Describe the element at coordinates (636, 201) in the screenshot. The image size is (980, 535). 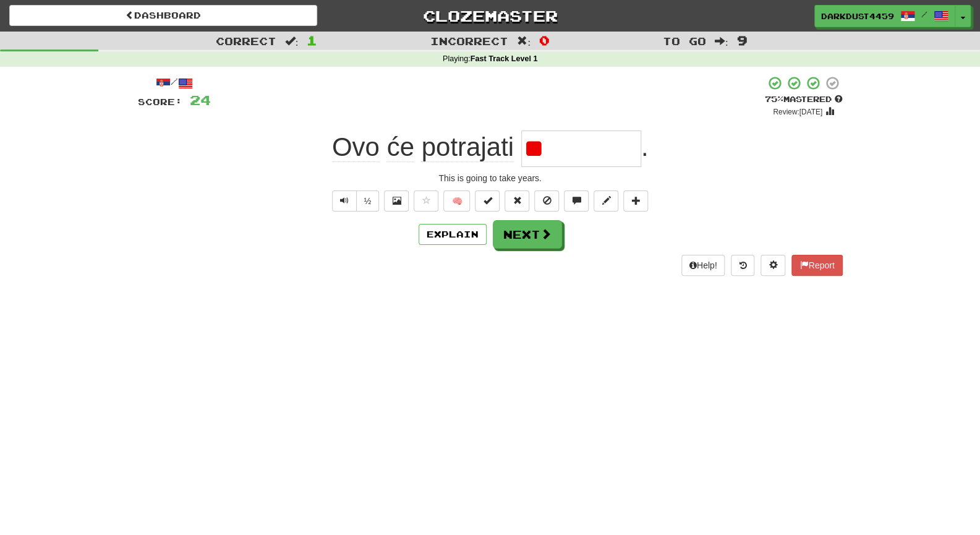
I see `button: Add to collection (alt+a)` at that location.